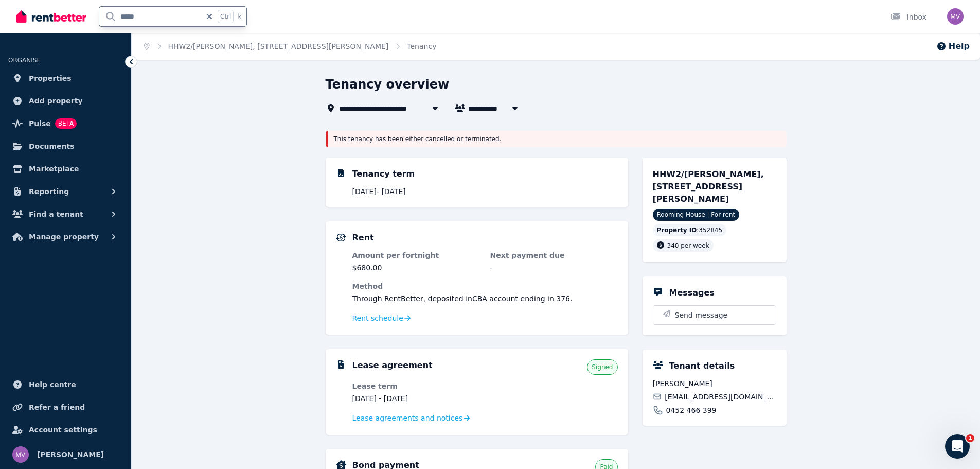 The width and height of the screenshot is (980, 469). What do you see at coordinates (65, 146) in the screenshot?
I see `a: Documents` at bounding box center [65, 146].